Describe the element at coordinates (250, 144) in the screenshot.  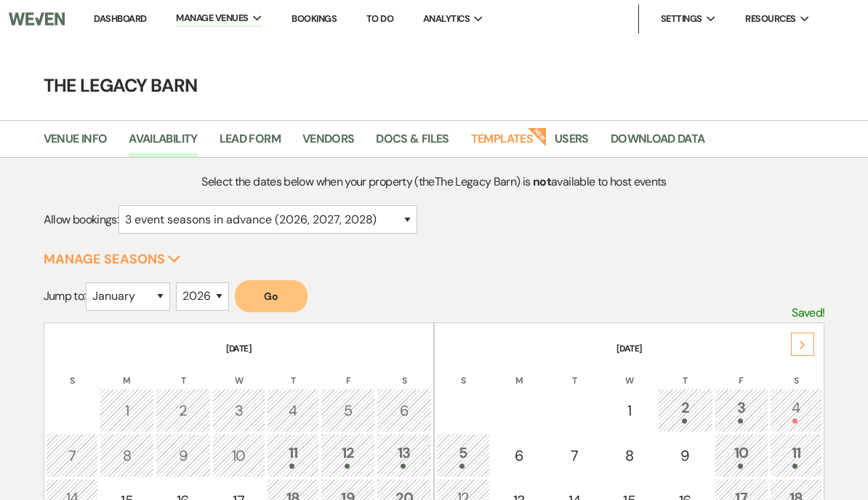
I see `a: Lead Form` at that location.